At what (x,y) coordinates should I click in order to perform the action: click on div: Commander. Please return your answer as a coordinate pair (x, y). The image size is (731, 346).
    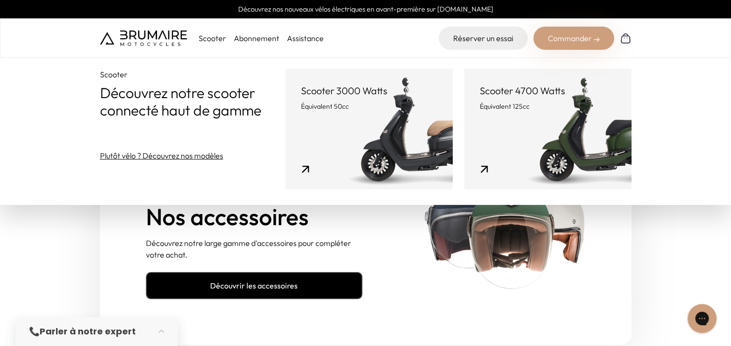
    Looking at the image, I should click on (573, 38).